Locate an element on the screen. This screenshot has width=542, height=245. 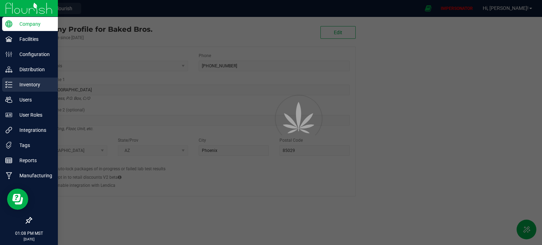
p: Distribution is located at coordinates (34, 70).